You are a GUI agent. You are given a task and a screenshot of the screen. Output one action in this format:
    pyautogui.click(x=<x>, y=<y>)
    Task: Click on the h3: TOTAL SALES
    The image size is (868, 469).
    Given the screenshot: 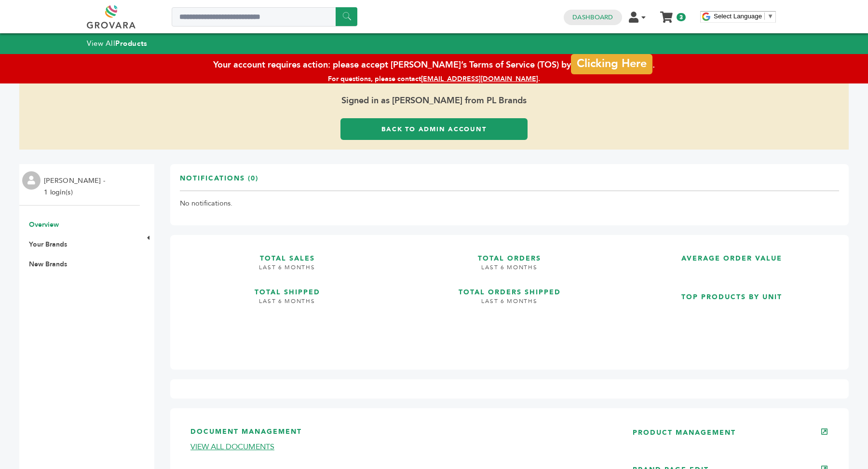 What is the action you would take?
    pyautogui.click(x=287, y=254)
    